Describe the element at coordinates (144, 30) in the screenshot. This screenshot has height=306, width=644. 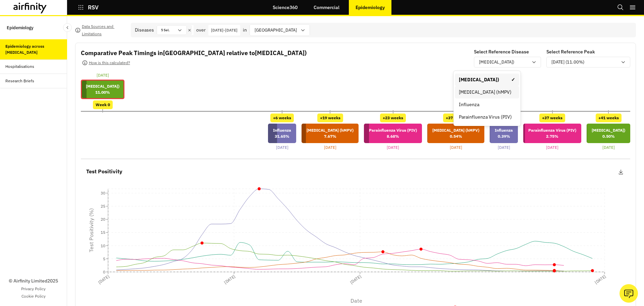
I see `div: Diseases` at that location.